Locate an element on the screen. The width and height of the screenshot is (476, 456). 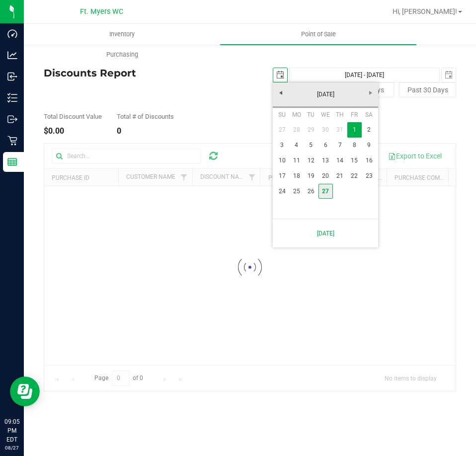
a: 19 is located at coordinates (311, 176).